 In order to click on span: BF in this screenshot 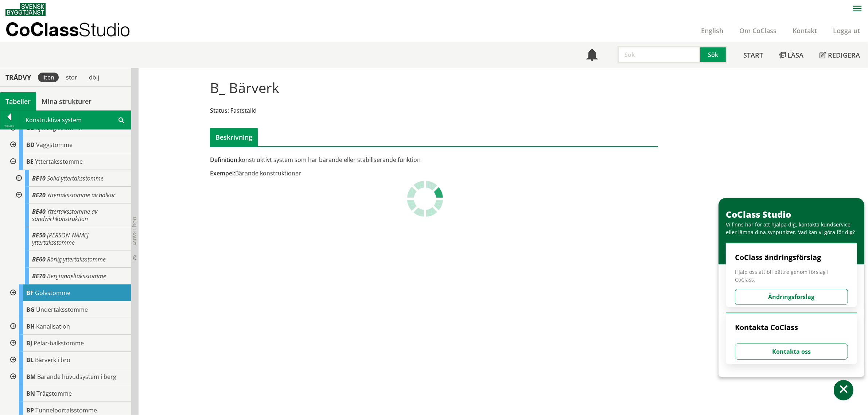, I will do `click(30, 293)`.